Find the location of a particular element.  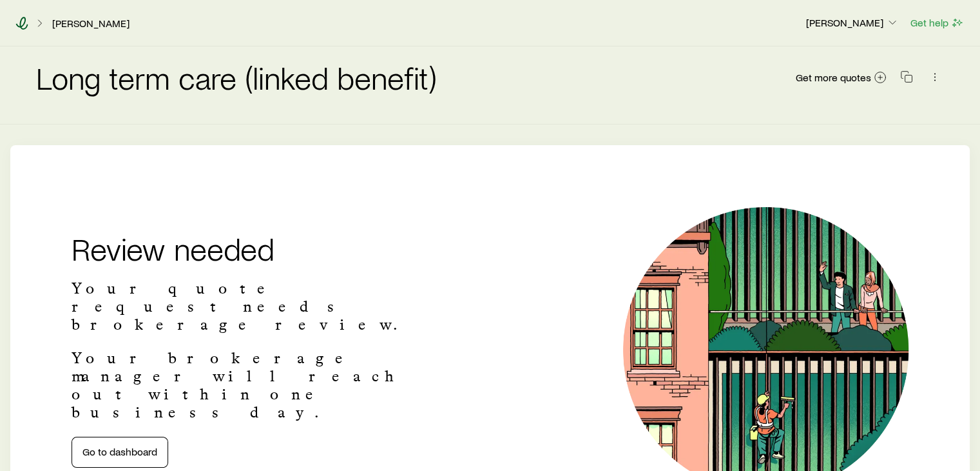

h2: Long term care (linked benefit) is located at coordinates (236, 77).